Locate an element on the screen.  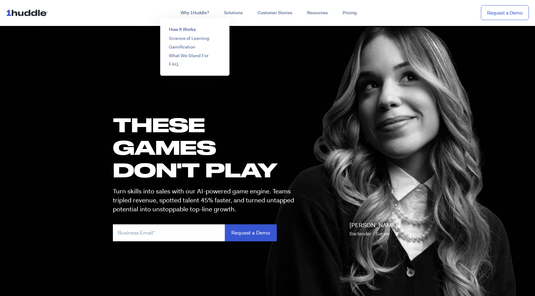
h1: these GAMES DON'T PLAY is located at coordinates (206, 147).